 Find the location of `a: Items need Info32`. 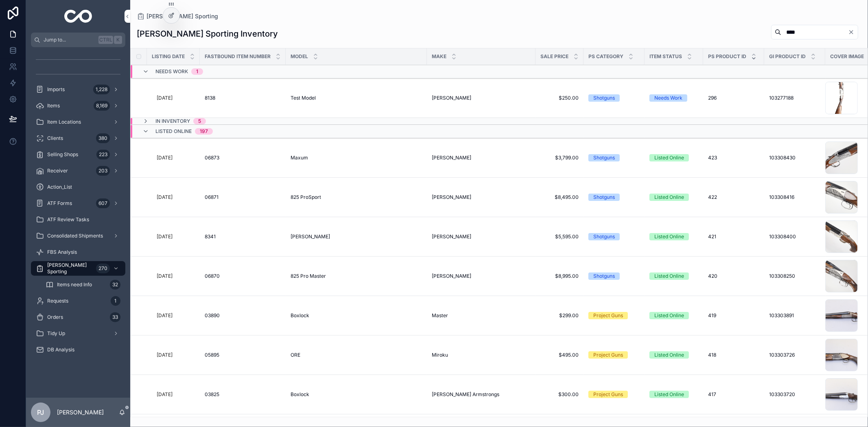

a: Items need Info32 is located at coordinates (83, 285).